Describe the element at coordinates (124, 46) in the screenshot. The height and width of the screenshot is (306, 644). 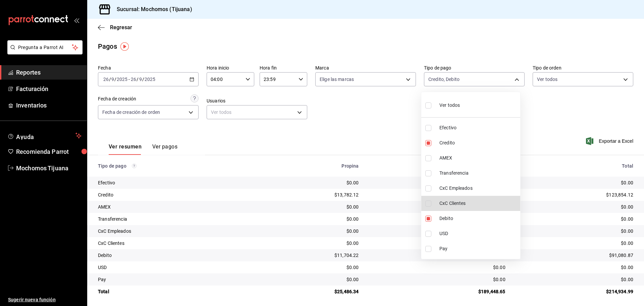
I see `img: Tooltip marker` at that location.